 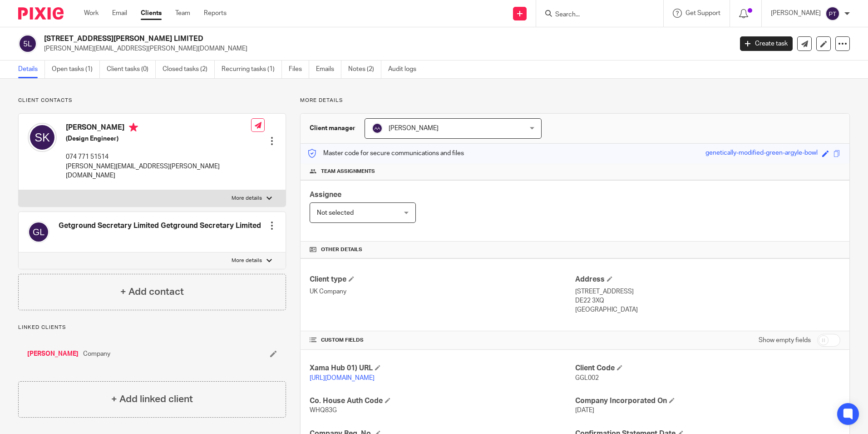 I want to click on h5: (Design Engineer), so click(x=158, y=139).